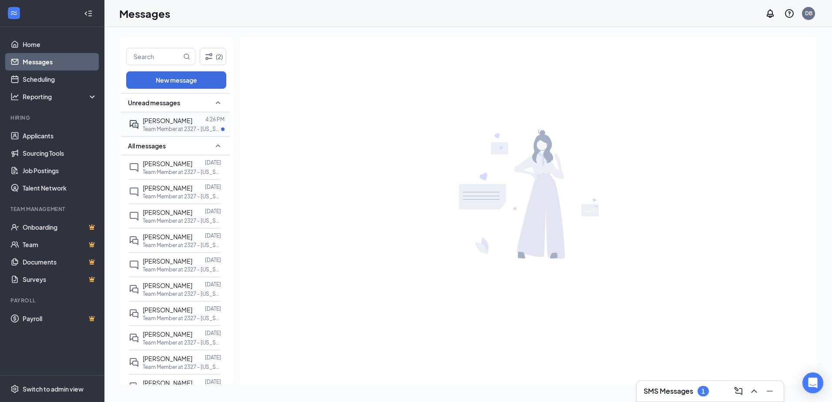  Describe the element at coordinates (738, 391) in the screenshot. I see `button: ComposeMessage` at that location.